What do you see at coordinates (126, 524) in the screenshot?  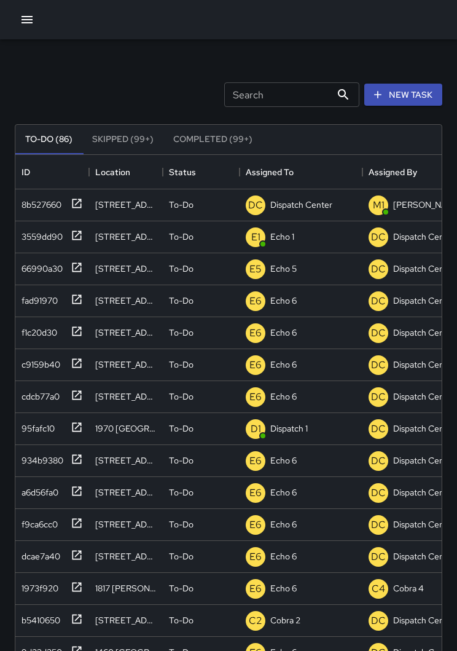 I see `div: 1904 Franklin Street` at bounding box center [126, 524].